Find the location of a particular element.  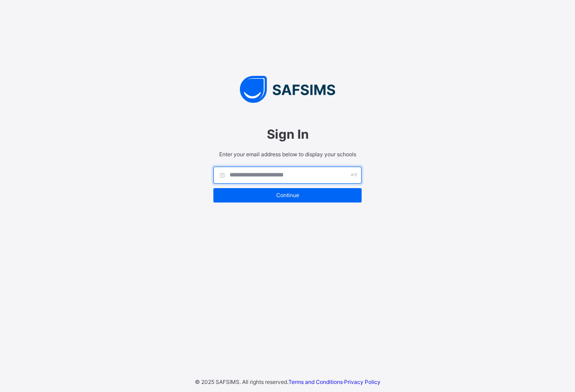

span: © 2025 SAFSIMS. All rights reserved. is located at coordinates (242, 381).